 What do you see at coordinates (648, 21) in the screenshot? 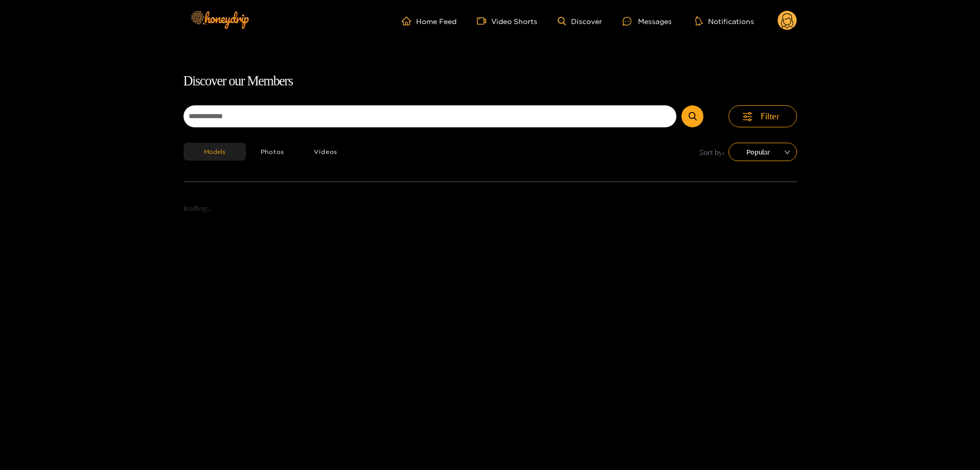
I see `div: Messages` at bounding box center [648, 21].